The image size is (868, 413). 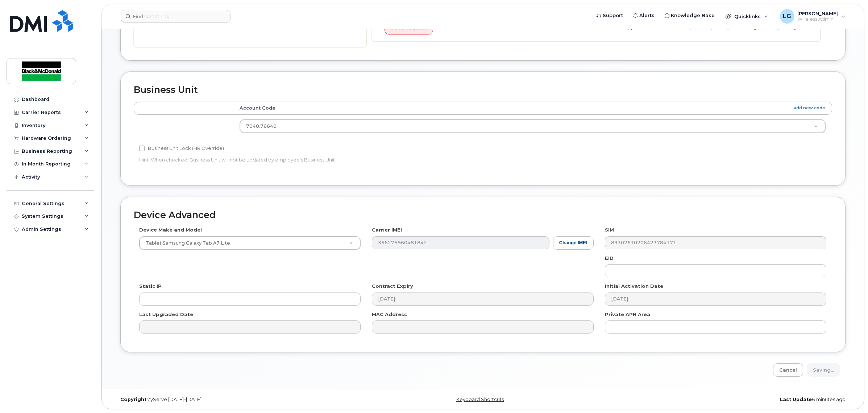 What do you see at coordinates (690, 16) in the screenshot?
I see `a: Knowledge Base` at bounding box center [690, 16].